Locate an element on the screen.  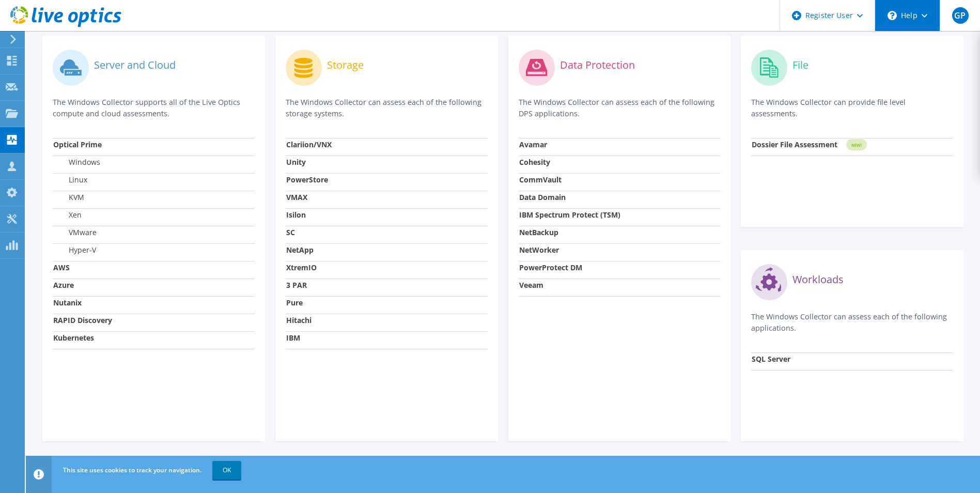
strong: NetWorker is located at coordinates (539, 249).